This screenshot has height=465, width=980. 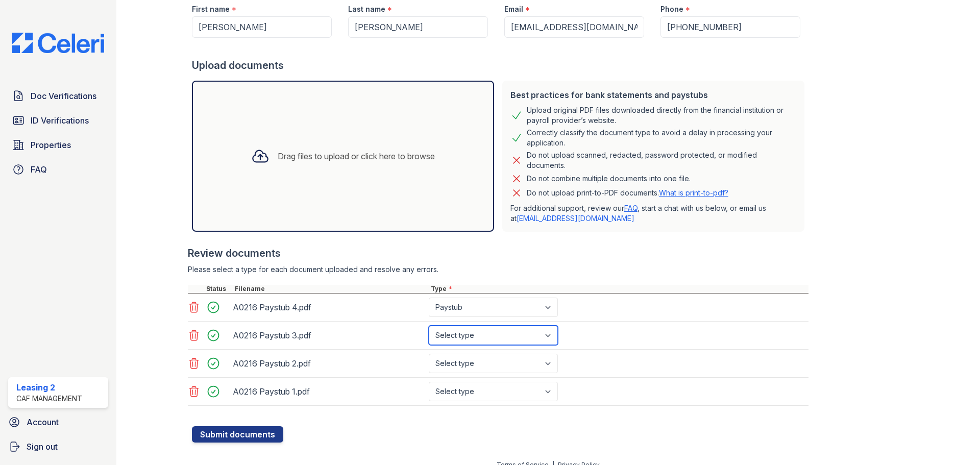 I want to click on div: A0216 Paystub 2.pdf, so click(x=329, y=363).